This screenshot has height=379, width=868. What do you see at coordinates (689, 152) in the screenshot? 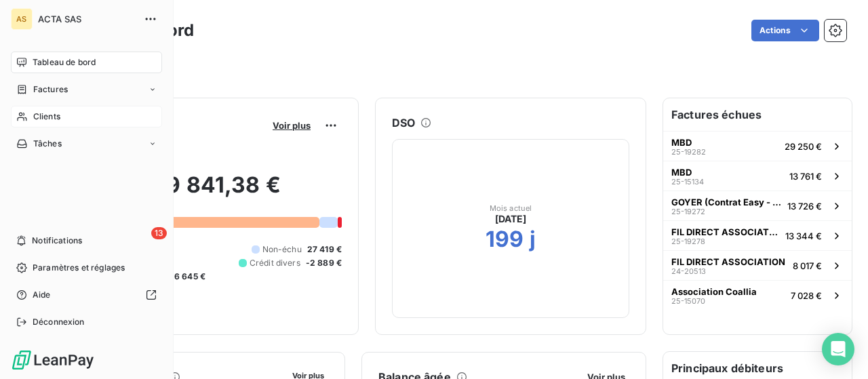
I see `span: 25-19282` at bounding box center [689, 152].